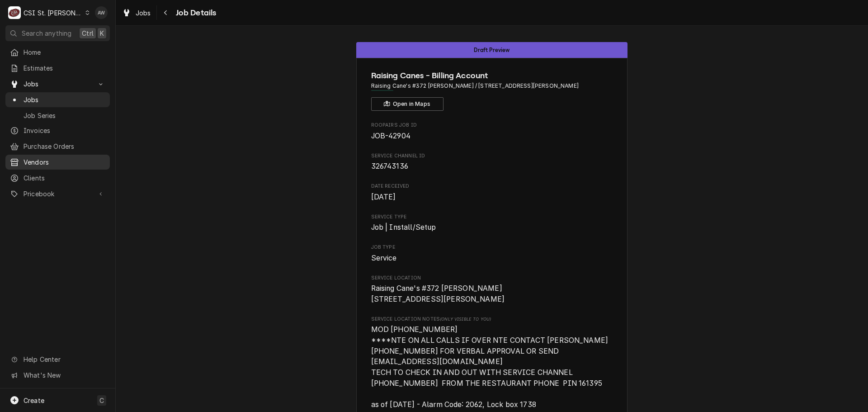 The image size is (868, 412). Describe the element at coordinates (58, 194) in the screenshot. I see `span: Pricebook` at that location.